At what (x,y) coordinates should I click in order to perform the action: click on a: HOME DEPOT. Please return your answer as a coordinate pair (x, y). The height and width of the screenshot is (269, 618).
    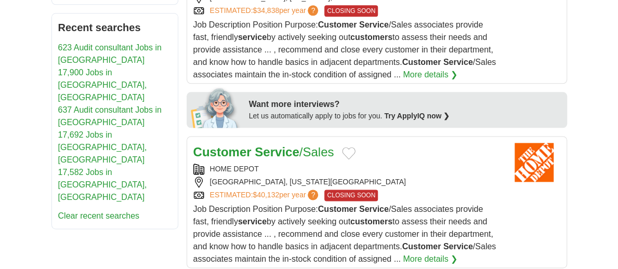
    Looking at the image, I should click on (234, 169).